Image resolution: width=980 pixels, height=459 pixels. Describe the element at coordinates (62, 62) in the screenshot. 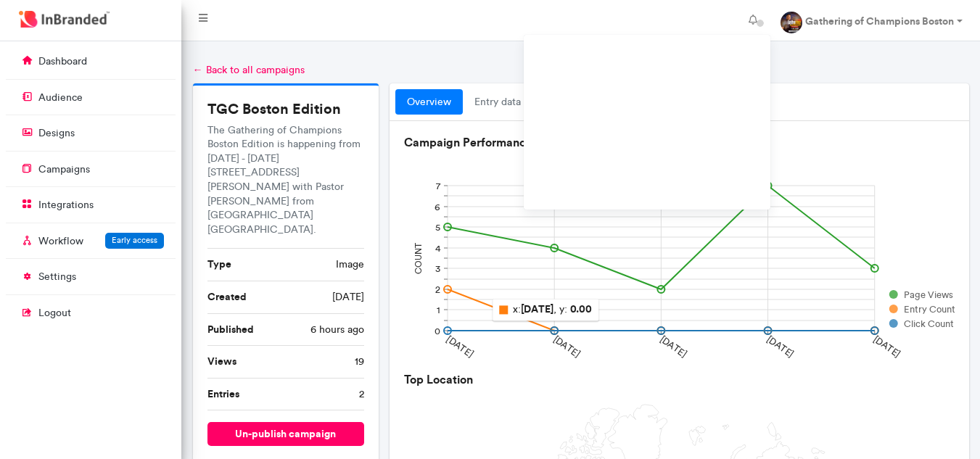

I see `p: dashboard` at that location.